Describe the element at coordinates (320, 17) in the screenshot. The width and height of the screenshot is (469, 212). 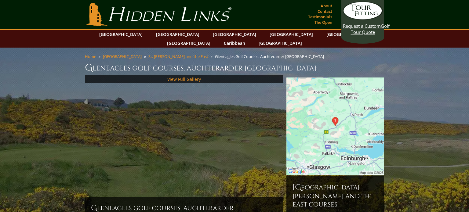
I see `a: Testimonials` at that location.